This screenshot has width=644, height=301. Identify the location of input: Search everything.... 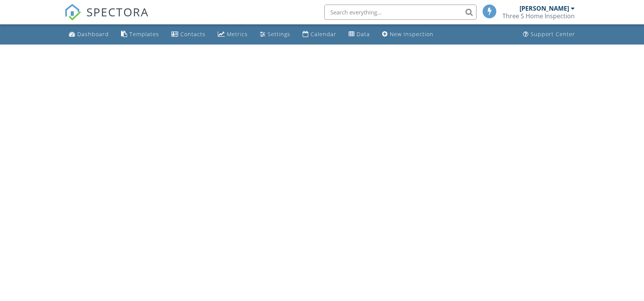
(400, 12).